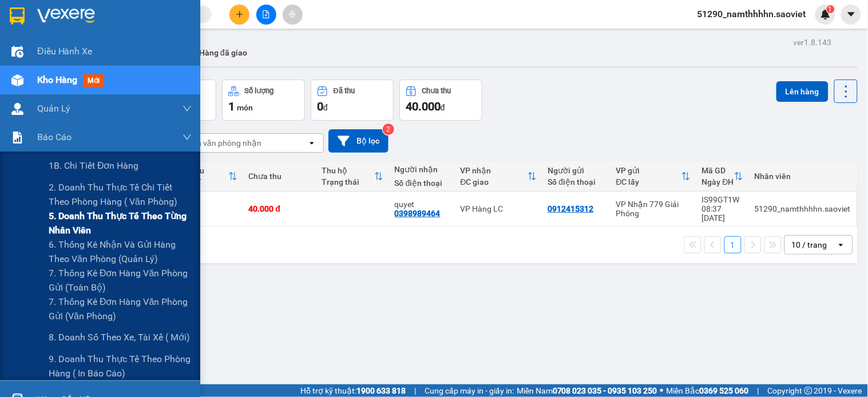 This screenshot has height=397, width=868. What do you see at coordinates (120, 309) in the screenshot?
I see `span: 7. Thống kê đơn hàng văn phòng gửi (văn phòng)` at bounding box center [120, 309].